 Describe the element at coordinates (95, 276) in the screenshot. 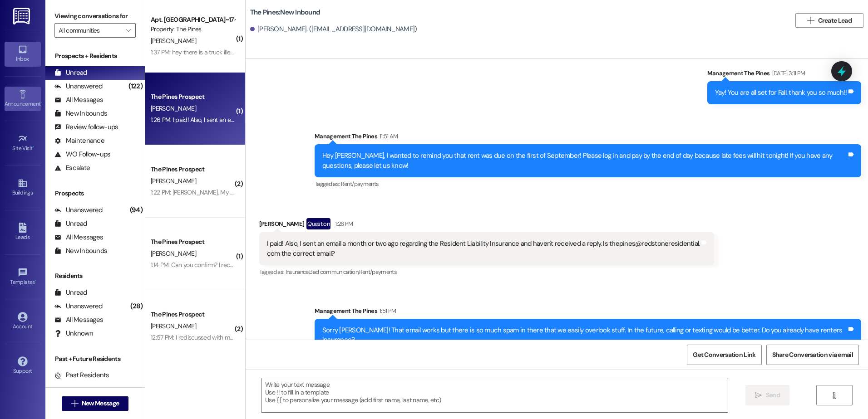

I see `div: Residents` at that location.